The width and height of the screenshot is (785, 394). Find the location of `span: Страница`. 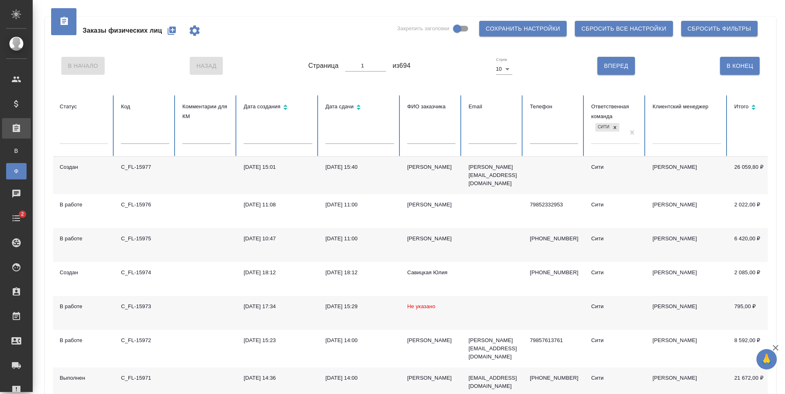

span: Страница is located at coordinates (323, 66).